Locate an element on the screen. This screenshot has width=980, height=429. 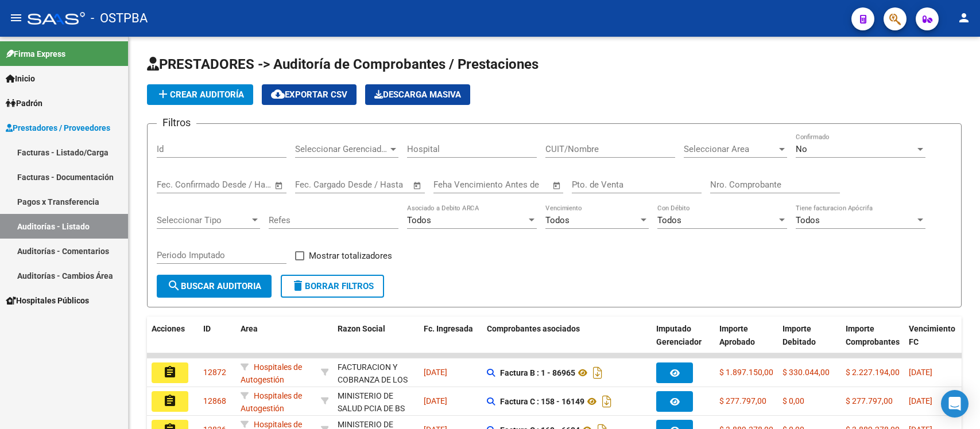
div: MINISTERIO DE SALUD PCIA DE BS AS is located at coordinates (376, 410).